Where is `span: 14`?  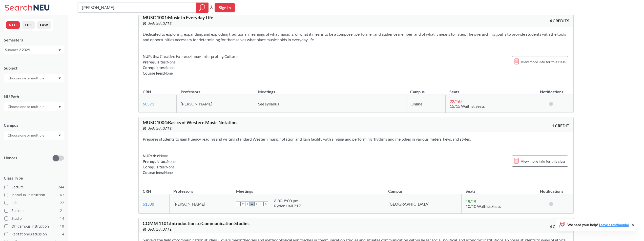 span: 14 is located at coordinates (62, 218).